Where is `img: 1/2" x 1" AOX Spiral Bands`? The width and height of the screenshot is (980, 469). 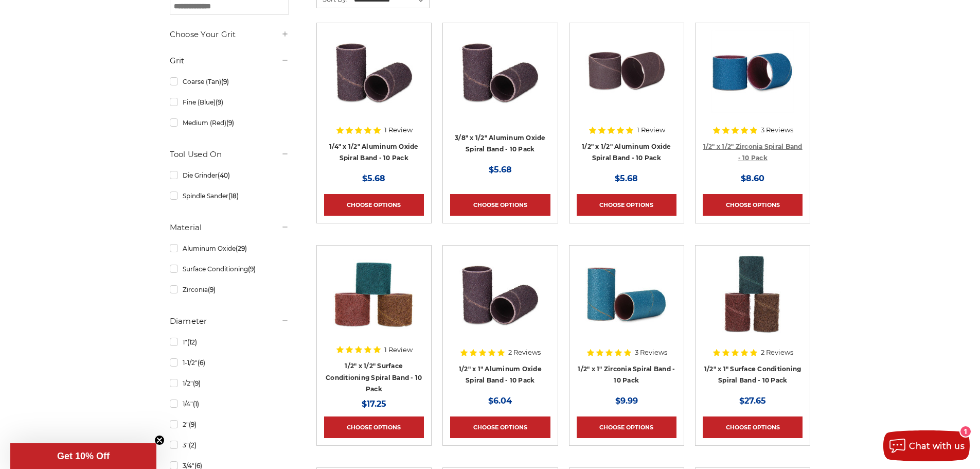 img: 1/2" x 1" AOX Spiral Bands is located at coordinates (500, 294).